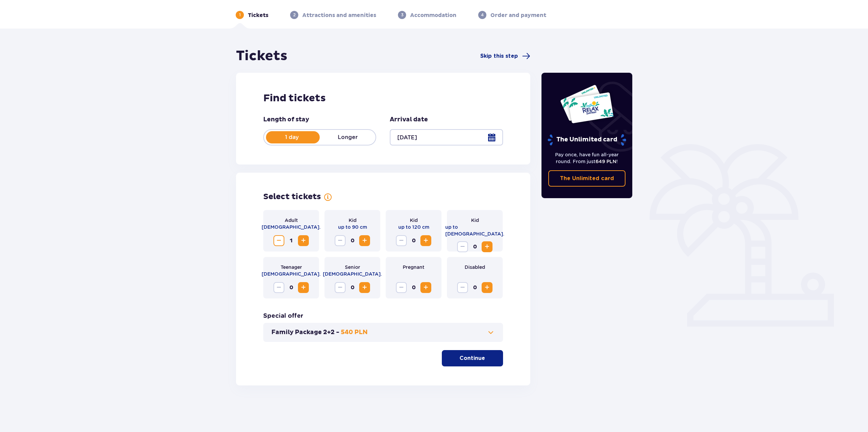 The image size is (868, 432). I want to click on div: 4Order and payment, so click(512, 15).